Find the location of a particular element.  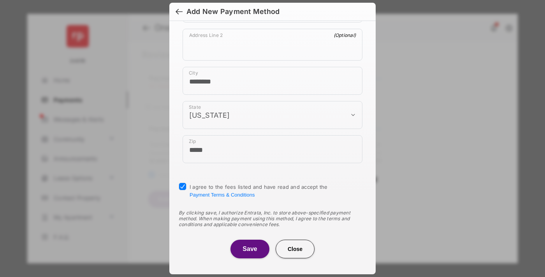

button: Close is located at coordinates (295, 249).